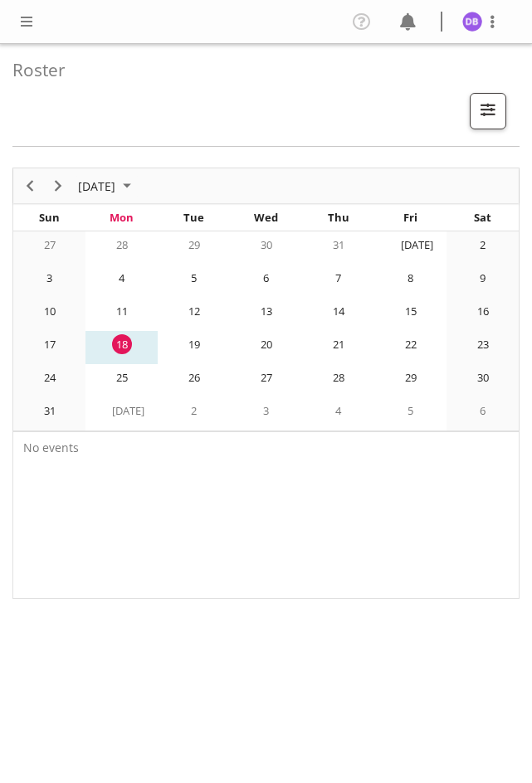  Describe the element at coordinates (472, 21) in the screenshot. I see `img: dawn-belshaw1857.jpg` at that location.